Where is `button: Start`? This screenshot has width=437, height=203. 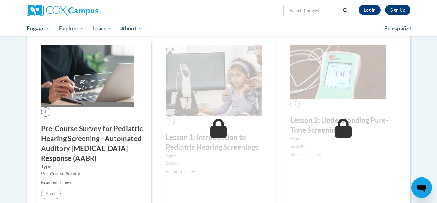
button: Start is located at coordinates (51, 193).